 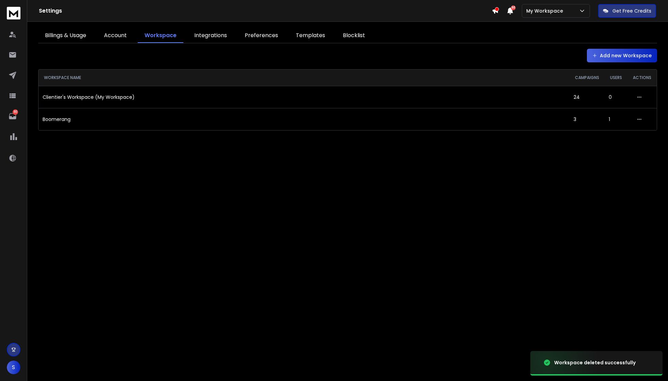 I want to click on td: 24, so click(x=586, y=97).